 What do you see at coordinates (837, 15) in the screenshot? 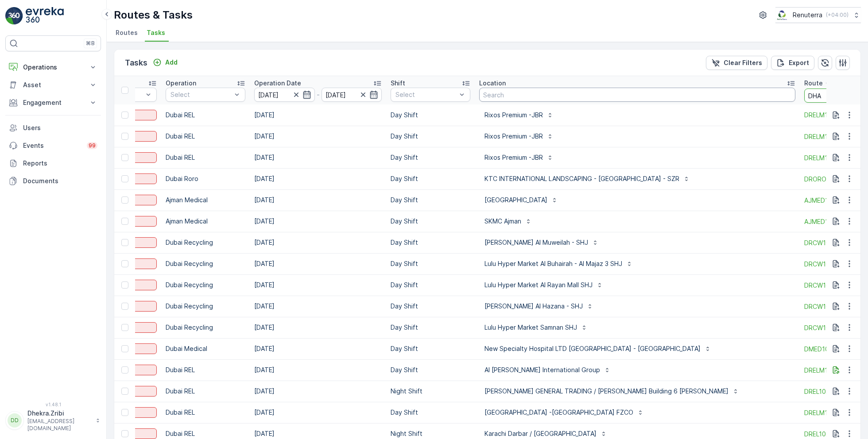
I see `p: ( +04:00 )` at bounding box center [837, 15].